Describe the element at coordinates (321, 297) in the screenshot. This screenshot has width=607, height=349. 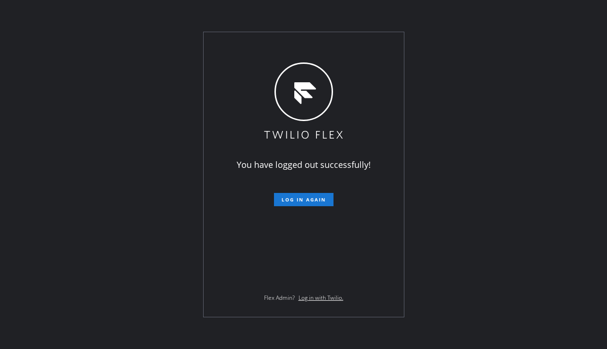
I see `span: Log in with Twilio.` at that location.